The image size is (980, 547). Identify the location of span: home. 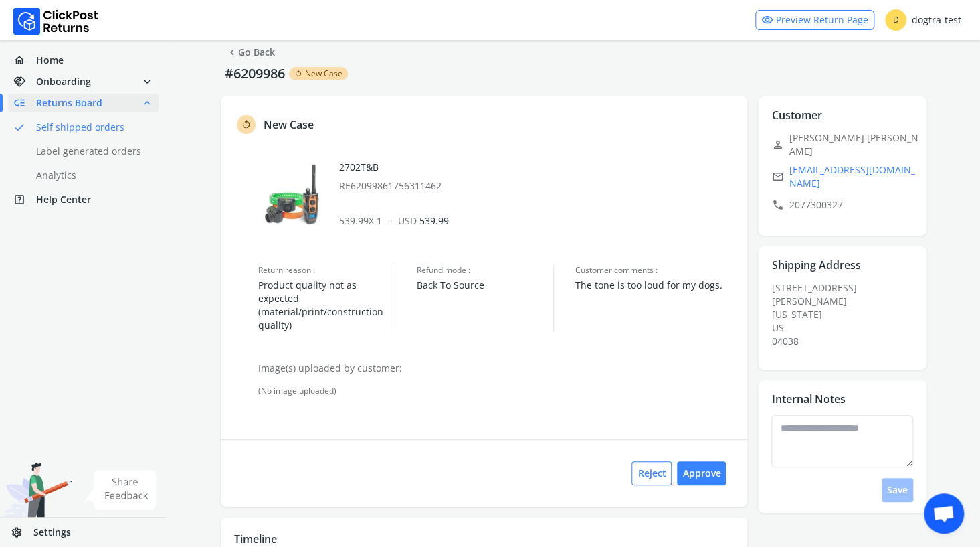
(25, 61).